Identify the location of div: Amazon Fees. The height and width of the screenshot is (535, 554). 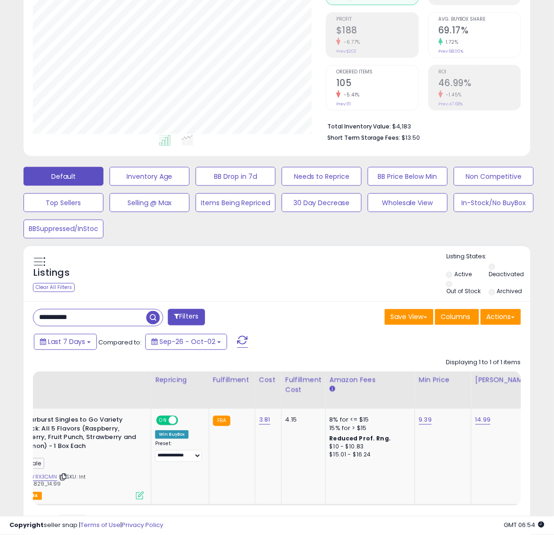
(370, 380).